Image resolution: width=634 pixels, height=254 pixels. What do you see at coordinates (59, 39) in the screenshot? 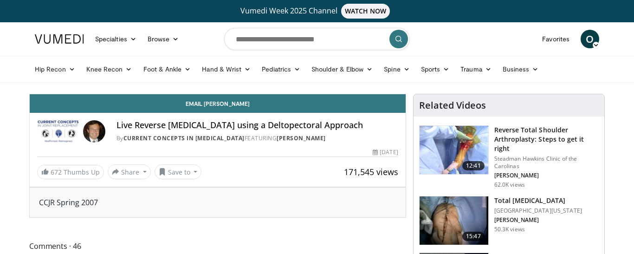
I see `img: VuMedi Logo` at bounding box center [59, 39].